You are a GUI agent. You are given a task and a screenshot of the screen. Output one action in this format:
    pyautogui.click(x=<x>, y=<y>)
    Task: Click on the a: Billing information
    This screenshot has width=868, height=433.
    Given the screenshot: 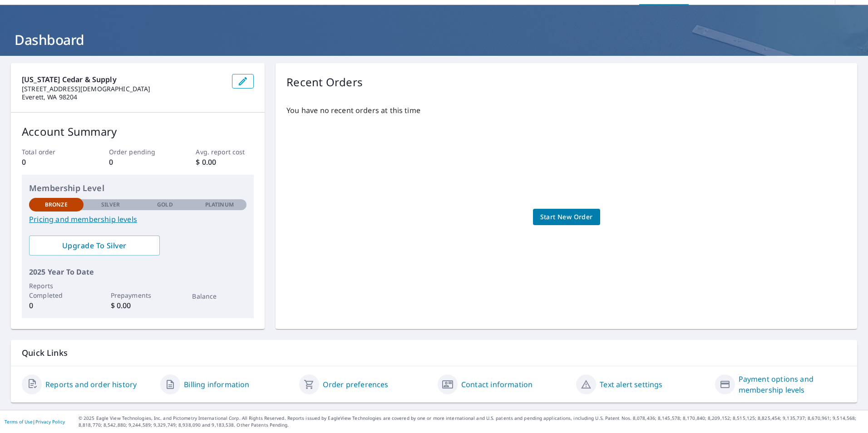 What is the action you would take?
    pyautogui.click(x=217, y=385)
    